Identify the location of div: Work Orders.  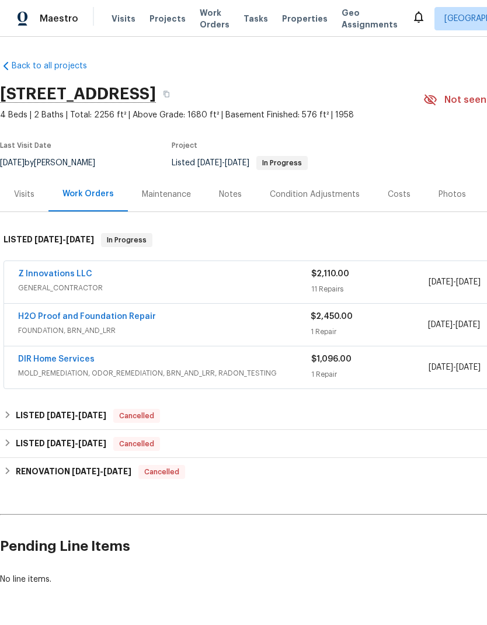
(88, 194).